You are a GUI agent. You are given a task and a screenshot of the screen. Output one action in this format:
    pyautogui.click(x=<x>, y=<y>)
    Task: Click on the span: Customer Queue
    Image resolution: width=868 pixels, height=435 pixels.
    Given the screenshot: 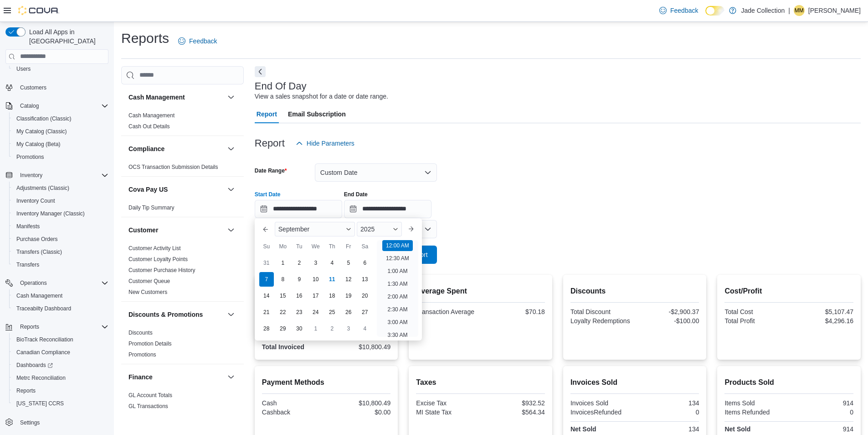 What is the action you would take?
    pyautogui.click(x=149, y=281)
    